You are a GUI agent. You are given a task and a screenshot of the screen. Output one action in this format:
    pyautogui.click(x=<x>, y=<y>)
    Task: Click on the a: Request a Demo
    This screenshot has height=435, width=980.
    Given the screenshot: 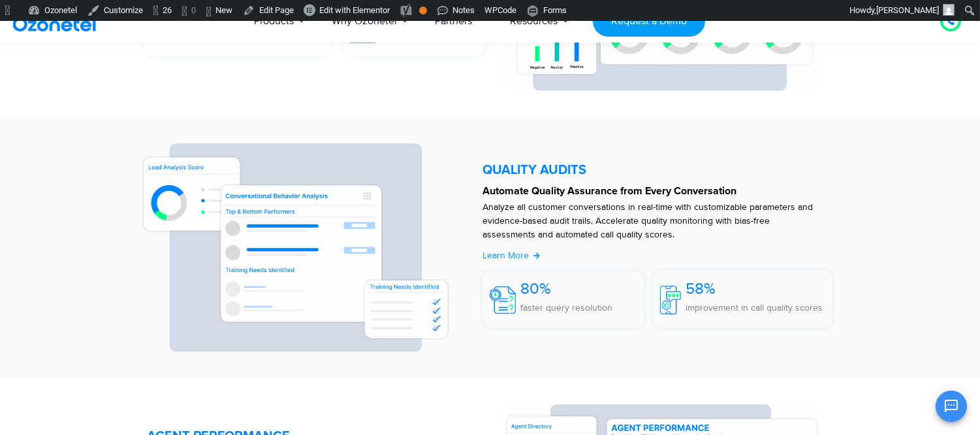 What is the action you would take?
    pyautogui.click(x=648, y=21)
    